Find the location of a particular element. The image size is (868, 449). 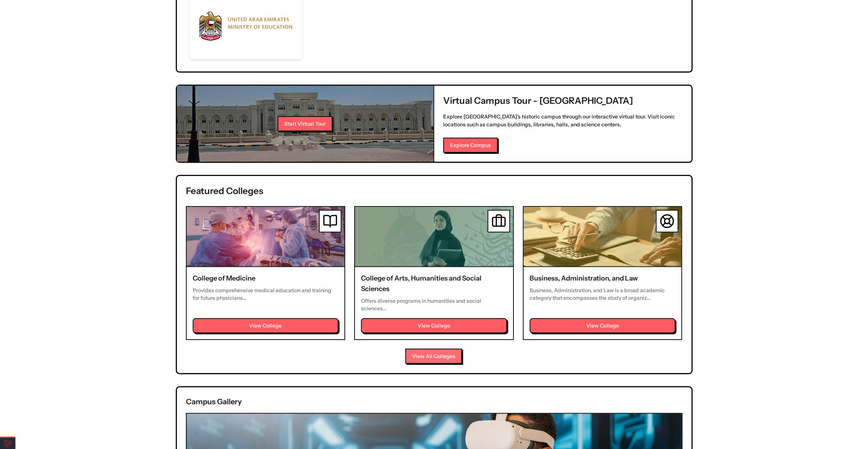

h3: College of Medicine is located at coordinates (266, 278).